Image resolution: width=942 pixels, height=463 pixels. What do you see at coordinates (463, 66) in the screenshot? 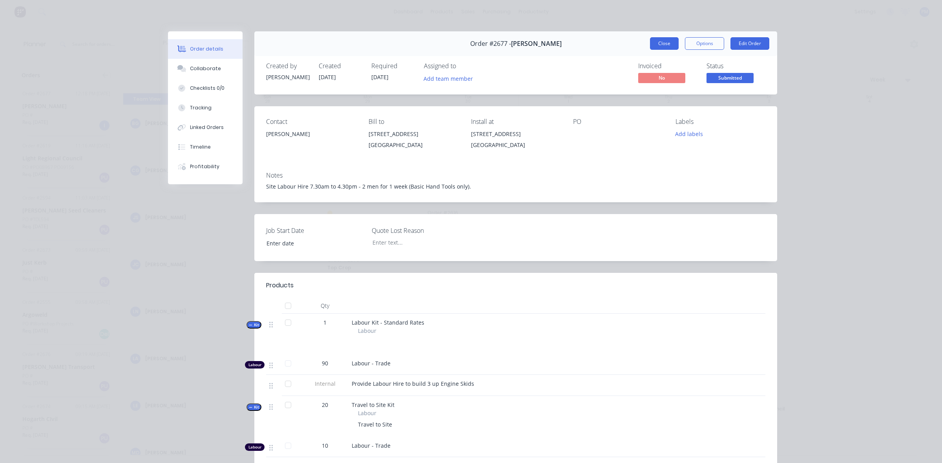
I see `div: Assigned to` at bounding box center [463, 66].